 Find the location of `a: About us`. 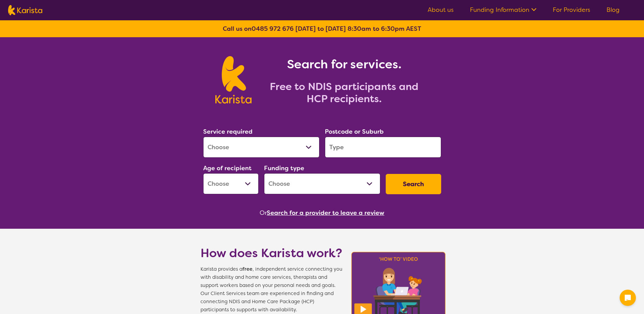

a: About us is located at coordinates (441, 10).